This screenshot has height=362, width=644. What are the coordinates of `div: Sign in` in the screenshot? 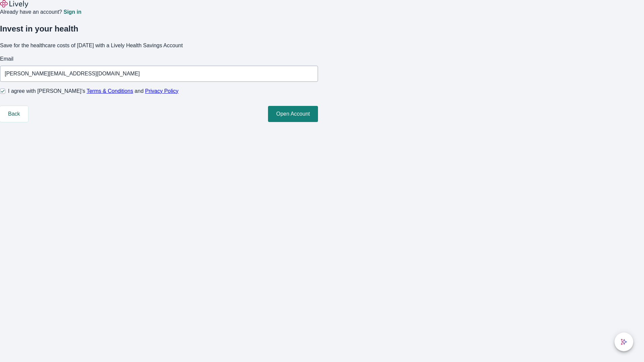 It's located at (72, 12).